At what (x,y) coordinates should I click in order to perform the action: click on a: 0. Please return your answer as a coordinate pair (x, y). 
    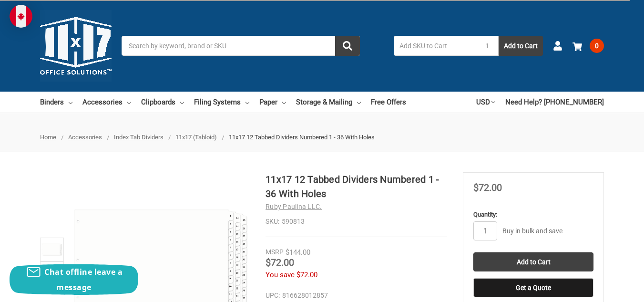
    Looking at the image, I should click on (588, 46).